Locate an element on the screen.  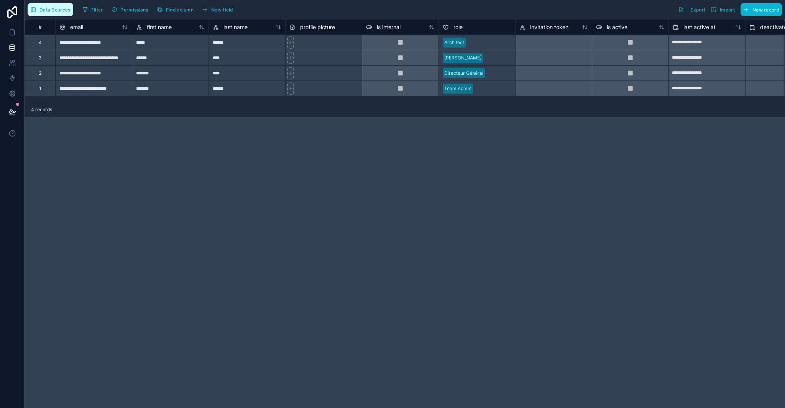
button: Find column is located at coordinates (175, 10).